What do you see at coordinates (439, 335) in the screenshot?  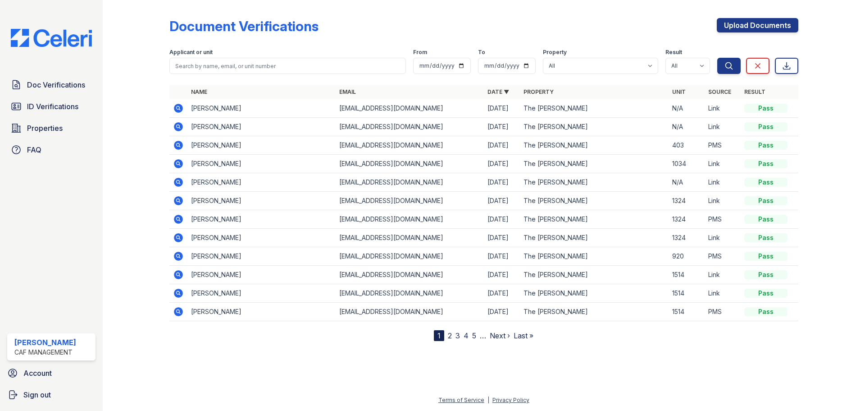 I see `div: 1` at bounding box center [439, 335].